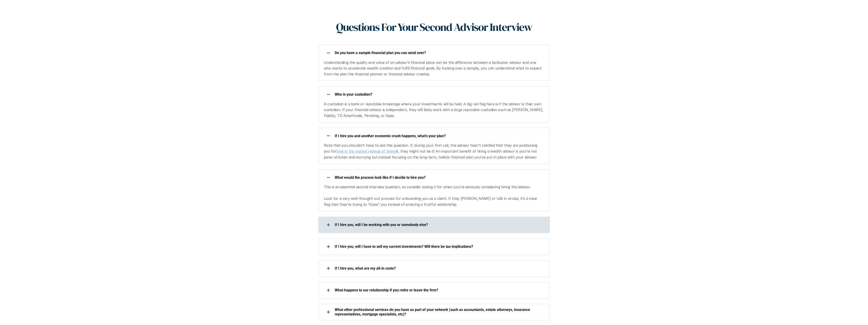 This screenshot has width=868, height=325. Describe the element at coordinates (439, 225) in the screenshot. I see `p: If I hire you, will I be working with you or somebody else?` at that location.